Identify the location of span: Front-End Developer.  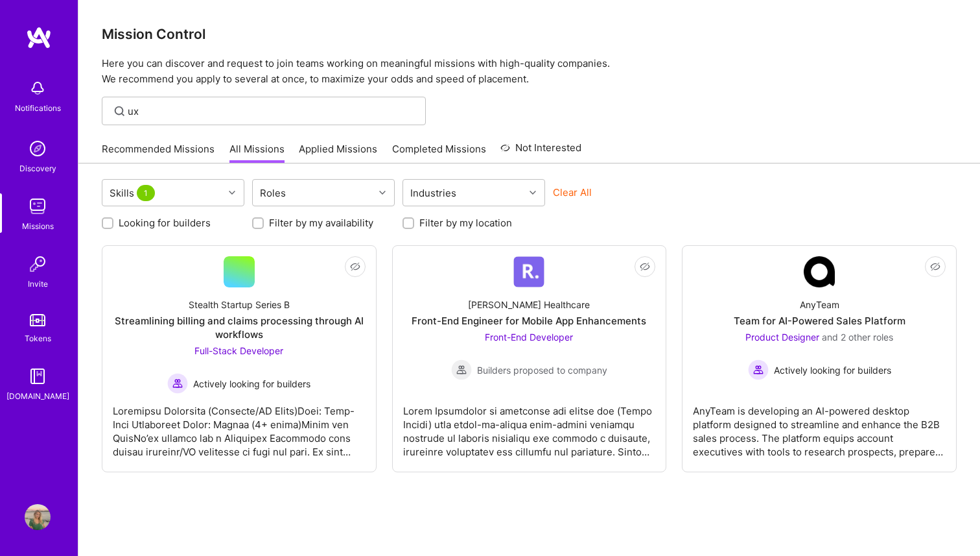
(529, 337).